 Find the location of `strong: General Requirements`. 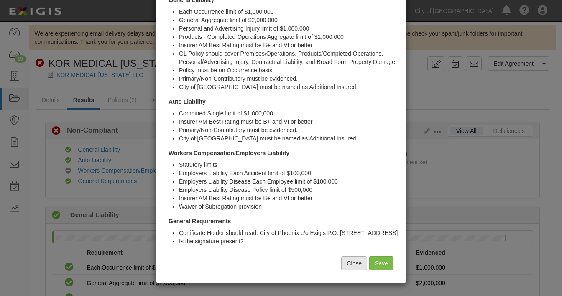

strong: General Requirements is located at coordinates (199, 221).